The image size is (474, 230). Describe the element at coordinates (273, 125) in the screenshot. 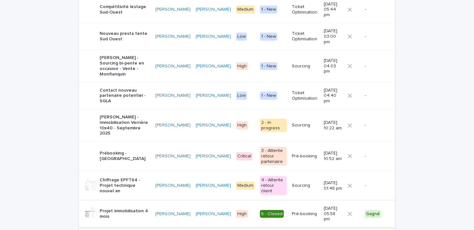

I see `div: 2 - In progress` at that location.